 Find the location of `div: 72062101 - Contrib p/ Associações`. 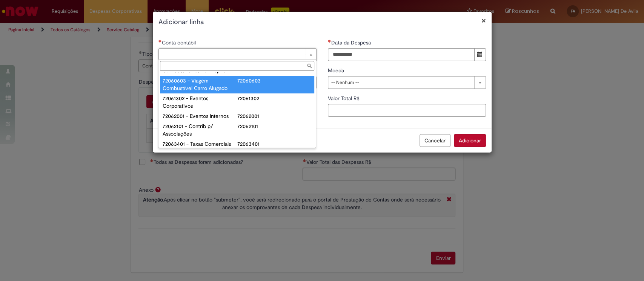

div: 72062101 - Contrib p/ Associações is located at coordinates (200, 130).